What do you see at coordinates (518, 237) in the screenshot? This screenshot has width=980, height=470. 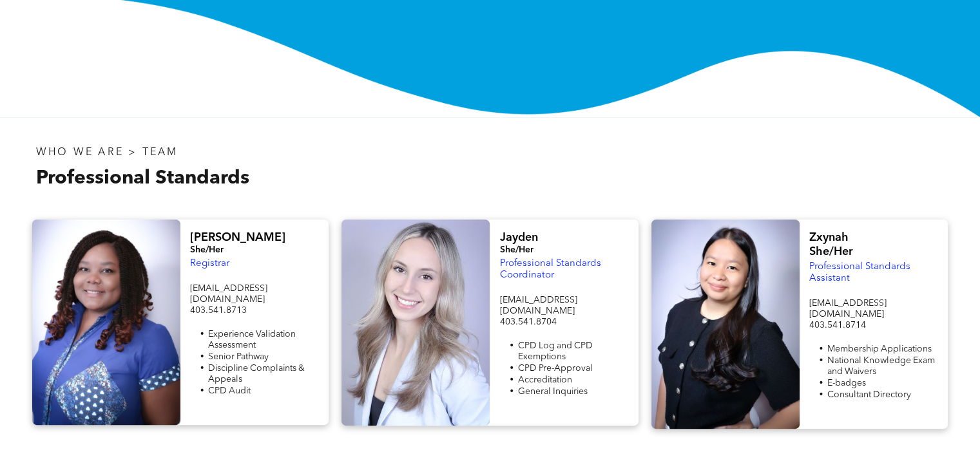 I see `span: Jayden` at bounding box center [518, 237].